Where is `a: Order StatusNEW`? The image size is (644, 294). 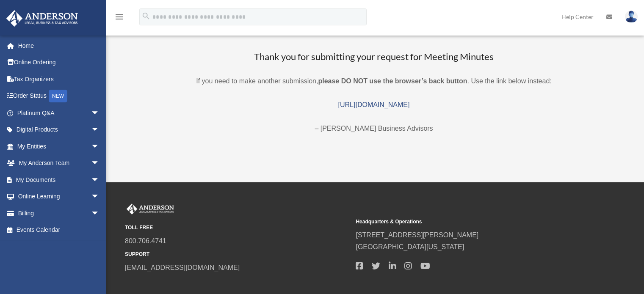 a: Order StatusNEW is located at coordinates (59, 96).